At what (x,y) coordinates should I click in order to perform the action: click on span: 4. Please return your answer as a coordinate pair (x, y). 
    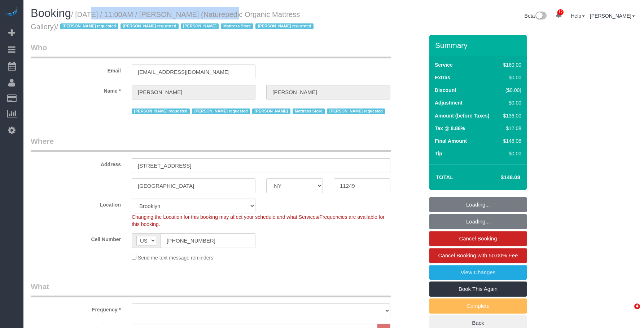
    Looking at the image, I should click on (637, 307).